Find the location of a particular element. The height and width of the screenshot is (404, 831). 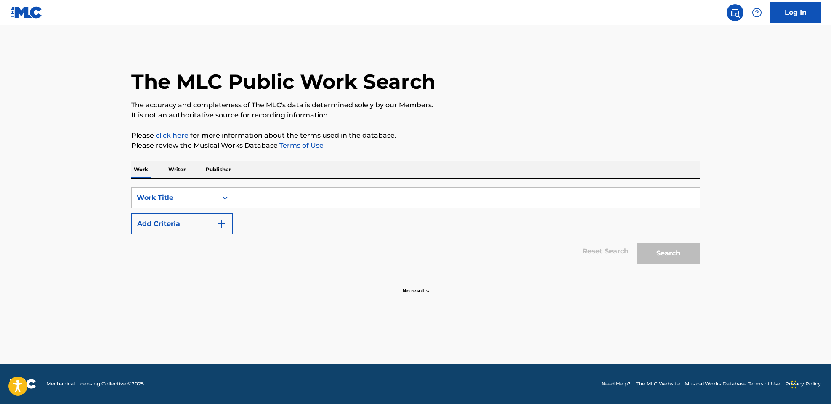

p: Please for more information about the terms used in the database. is located at coordinates (416, 136).